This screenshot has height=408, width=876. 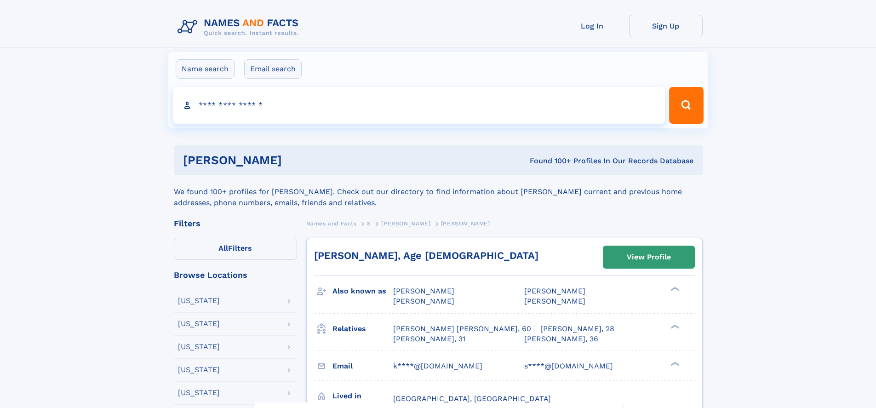 I want to click on span: All, so click(x=223, y=248).